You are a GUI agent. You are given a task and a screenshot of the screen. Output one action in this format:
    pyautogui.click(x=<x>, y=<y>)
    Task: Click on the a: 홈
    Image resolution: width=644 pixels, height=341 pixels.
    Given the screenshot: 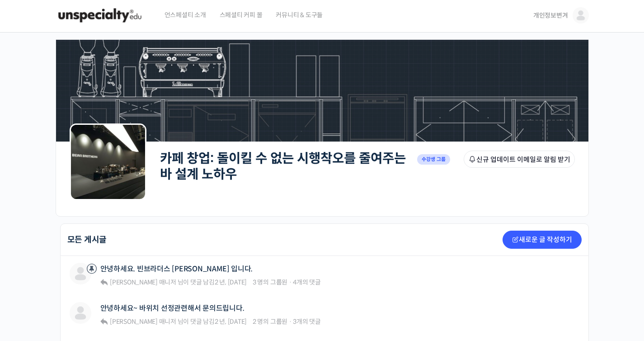 What is the action you would take?
    pyautogui.click(x=31, y=277)
    